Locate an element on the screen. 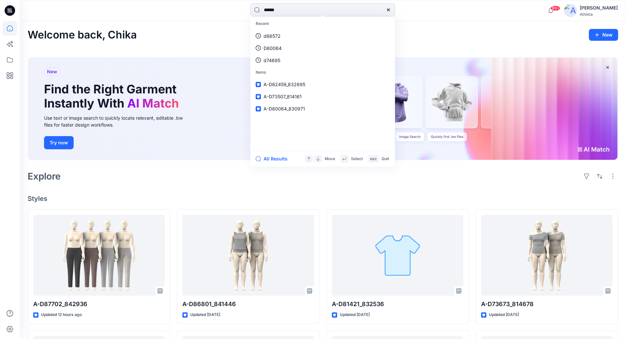 The height and width of the screenshot is (339, 626). a: A-D73507_814161 is located at coordinates (323, 96).